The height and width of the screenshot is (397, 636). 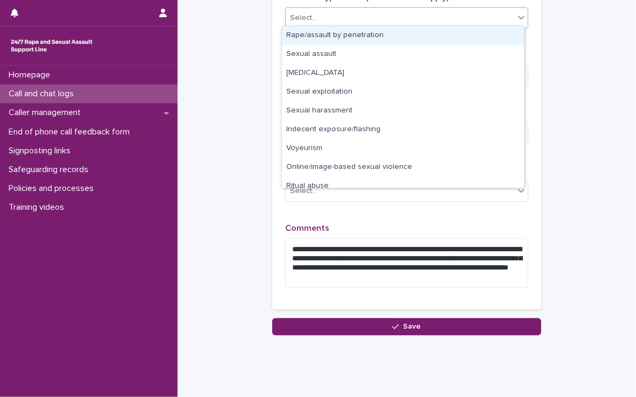 What do you see at coordinates (31, 75) in the screenshot?
I see `p: Homepage` at bounding box center [31, 75].